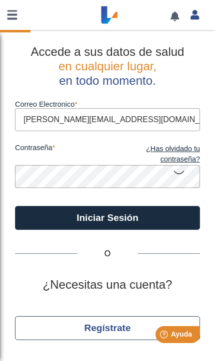  I want to click on span: Ayuda, so click(55, 12).